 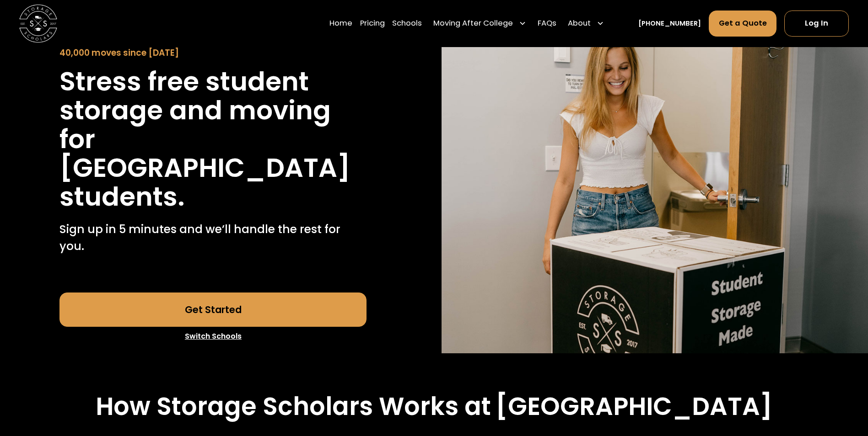 I want to click on a: Log In, so click(x=816, y=24).